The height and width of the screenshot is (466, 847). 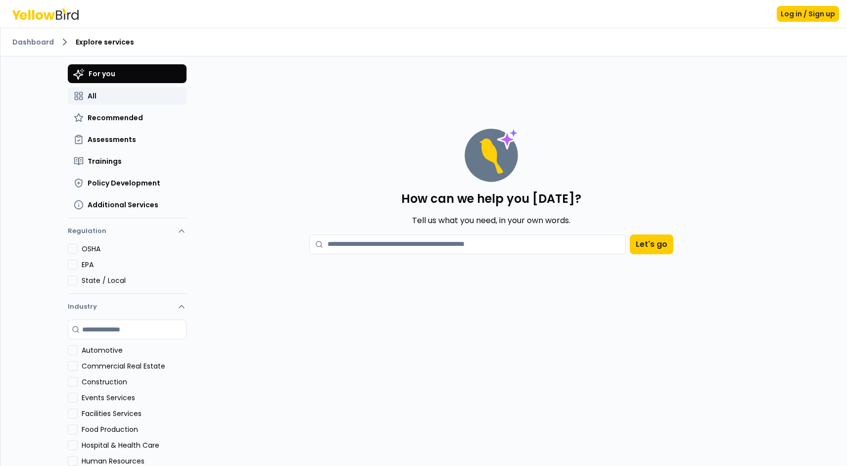 I want to click on label: Food Production, so click(x=134, y=430).